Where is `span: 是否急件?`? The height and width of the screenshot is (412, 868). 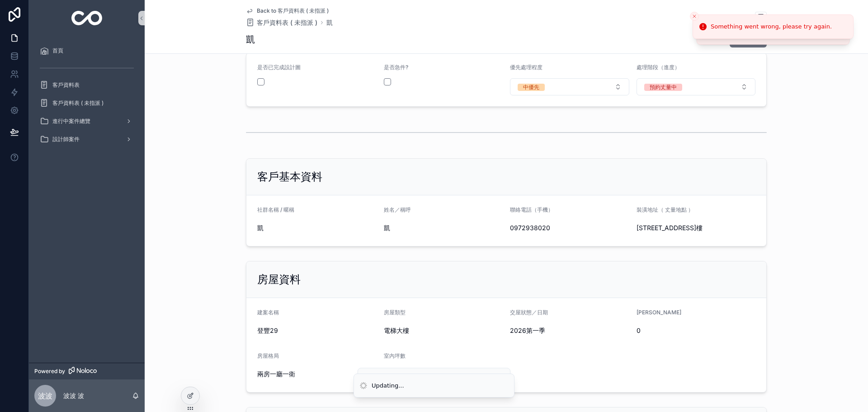
span: 是否急件? is located at coordinates (396, 67).